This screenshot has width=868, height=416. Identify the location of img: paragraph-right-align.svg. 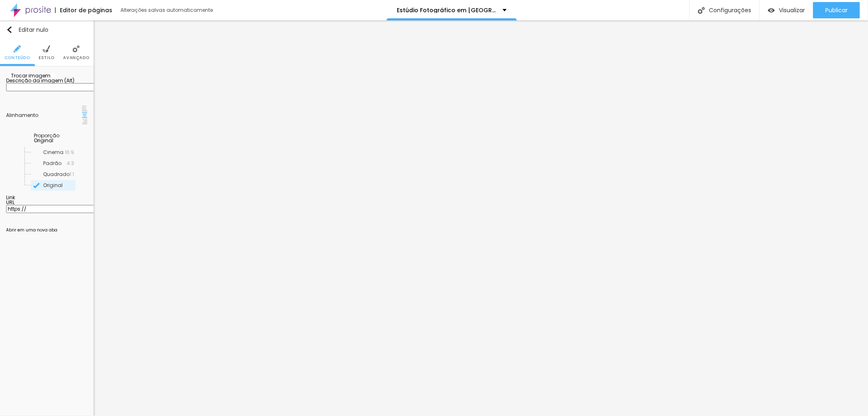
(85, 121).